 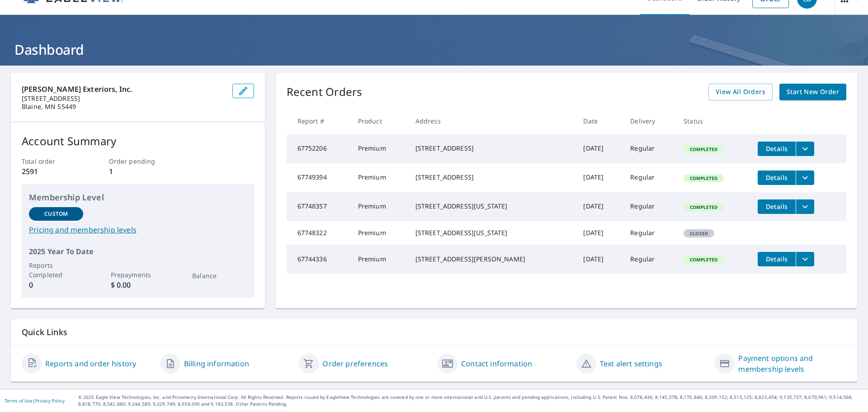 I want to click on p: Blaine, MN 55449, so click(x=123, y=107).